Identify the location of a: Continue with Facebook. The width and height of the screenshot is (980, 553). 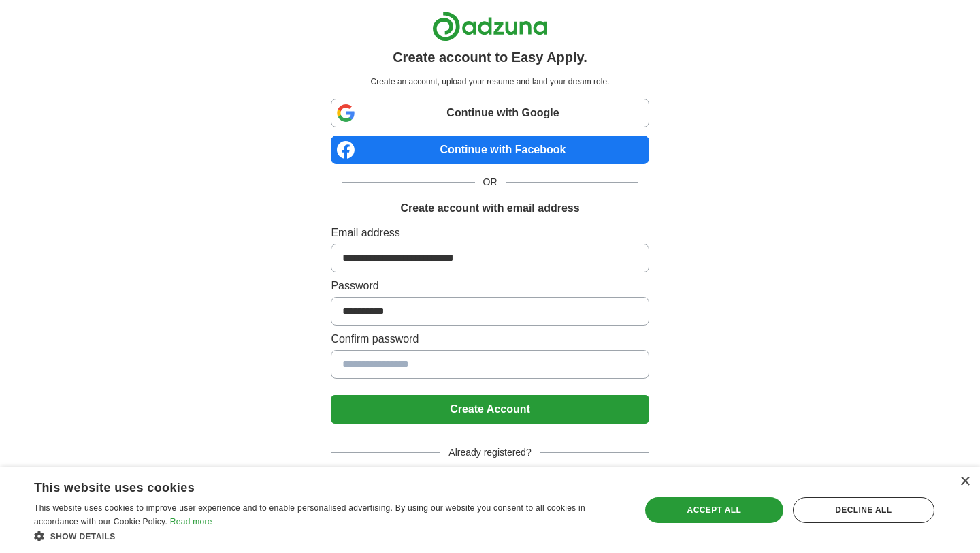
(489, 150).